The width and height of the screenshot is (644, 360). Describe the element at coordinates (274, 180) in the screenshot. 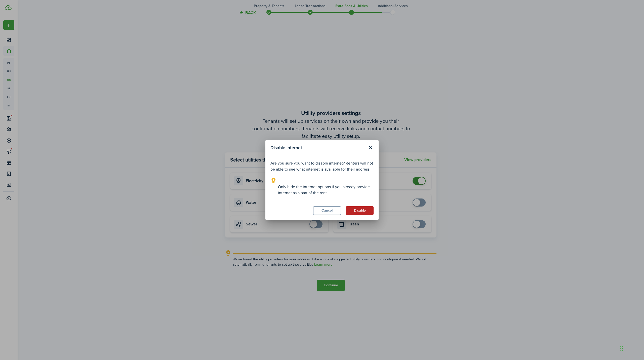

I see `i: outline` at that location.